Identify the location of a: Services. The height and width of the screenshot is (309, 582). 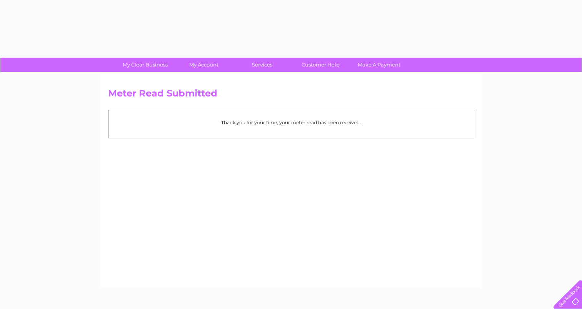
(262, 65).